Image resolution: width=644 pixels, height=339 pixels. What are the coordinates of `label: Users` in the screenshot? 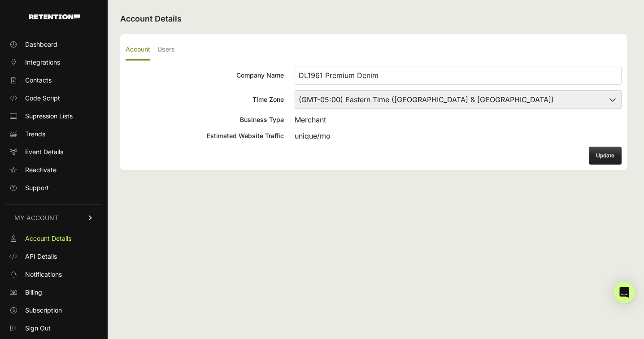 It's located at (166, 49).